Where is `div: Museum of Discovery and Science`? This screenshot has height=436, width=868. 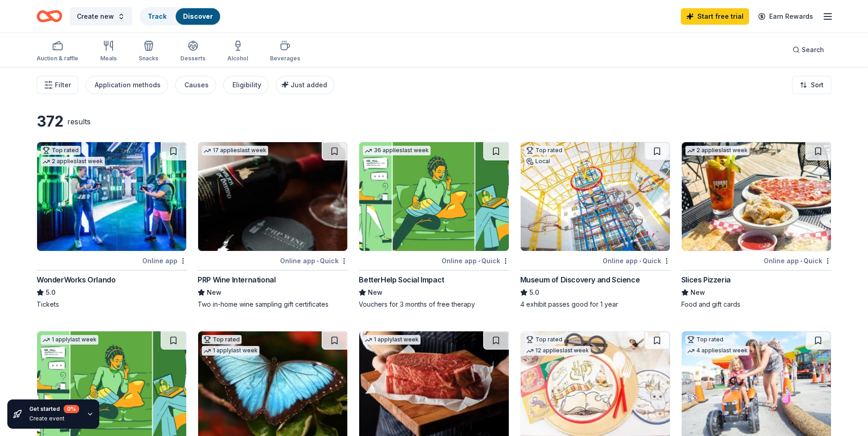 div: Museum of Discovery and Science is located at coordinates (580, 280).